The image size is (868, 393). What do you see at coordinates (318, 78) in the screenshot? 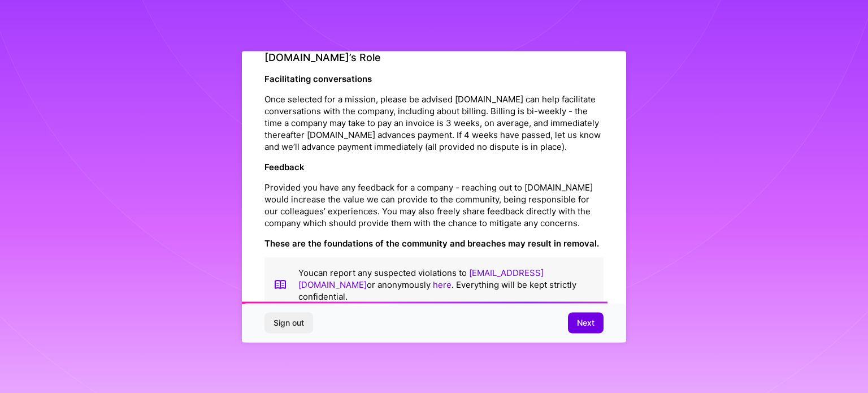
I see `strong: Facilitating conversations` at bounding box center [318, 78].